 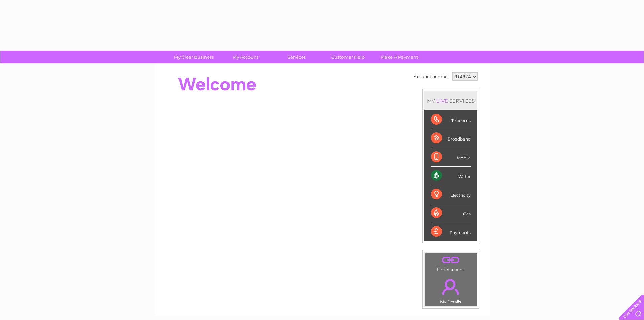 I want to click on a: Customer Help, so click(x=348, y=57).